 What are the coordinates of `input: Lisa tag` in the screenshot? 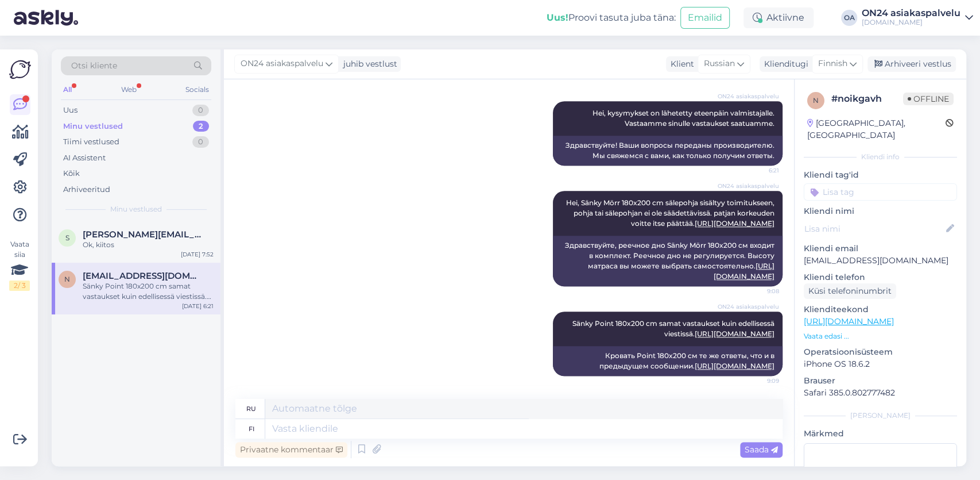 It's located at (880, 192).